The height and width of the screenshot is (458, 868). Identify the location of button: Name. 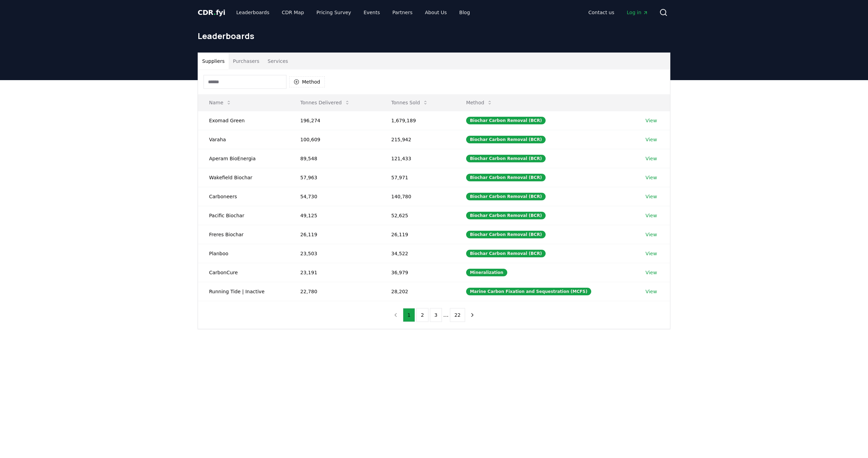
(220, 103).